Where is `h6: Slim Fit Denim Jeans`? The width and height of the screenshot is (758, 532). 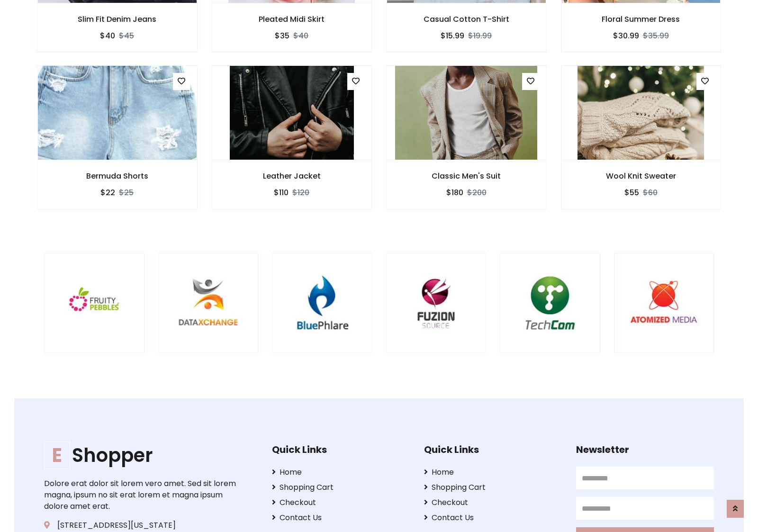
h6: Slim Fit Denim Jeans is located at coordinates (117, 19).